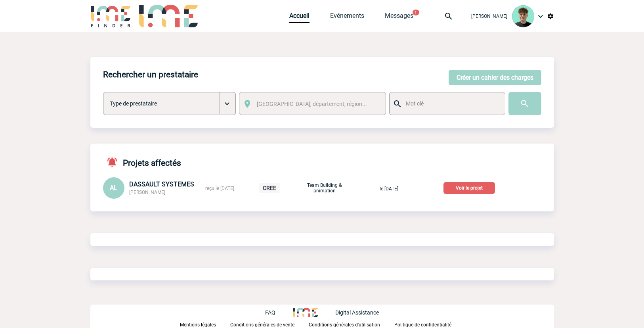  What do you see at coordinates (162, 184) in the screenshot?
I see `span: DASSAULT SYSTEMES` at bounding box center [162, 184].